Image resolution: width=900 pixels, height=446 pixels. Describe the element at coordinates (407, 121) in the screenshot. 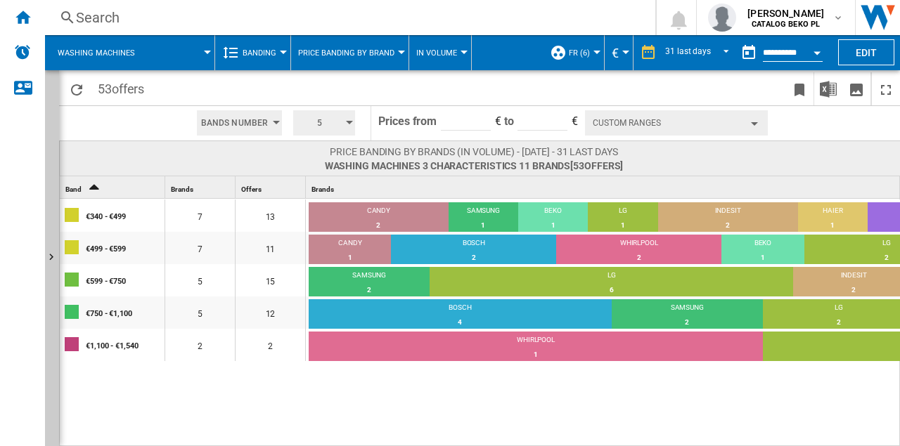

I see `span: Prices from` at that location.